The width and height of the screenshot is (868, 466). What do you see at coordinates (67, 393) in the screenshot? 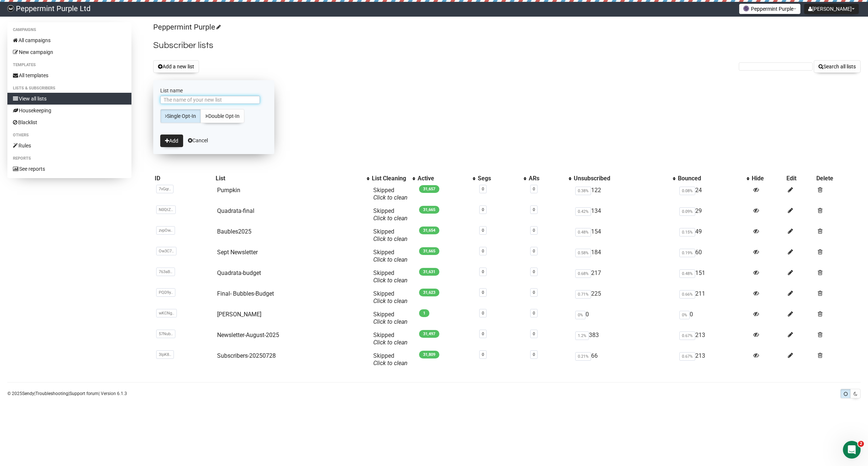
I see `p: © 2025 | | | Version 6.1.3` at bounding box center [67, 393].